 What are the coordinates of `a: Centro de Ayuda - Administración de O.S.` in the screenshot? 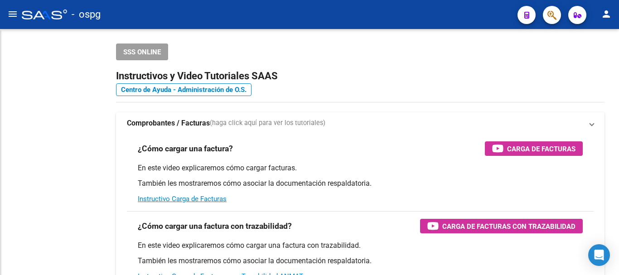 It's located at (184, 90).